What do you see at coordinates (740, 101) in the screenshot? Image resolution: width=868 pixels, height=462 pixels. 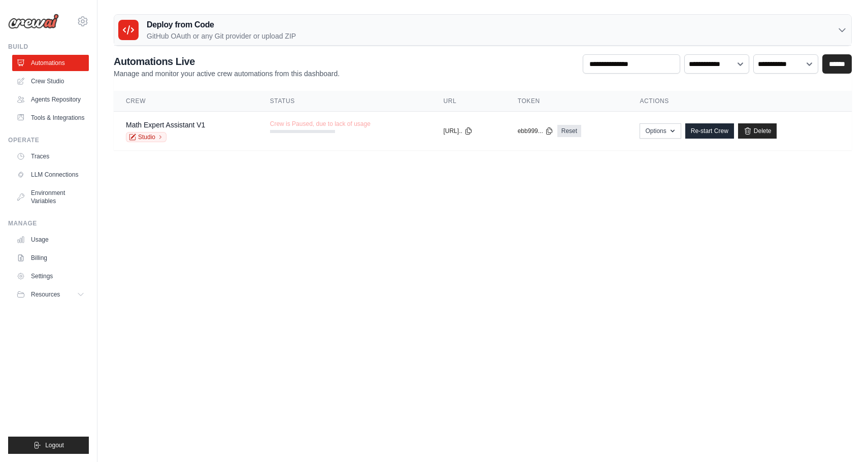 I see `th: Actions` at bounding box center [740, 101].